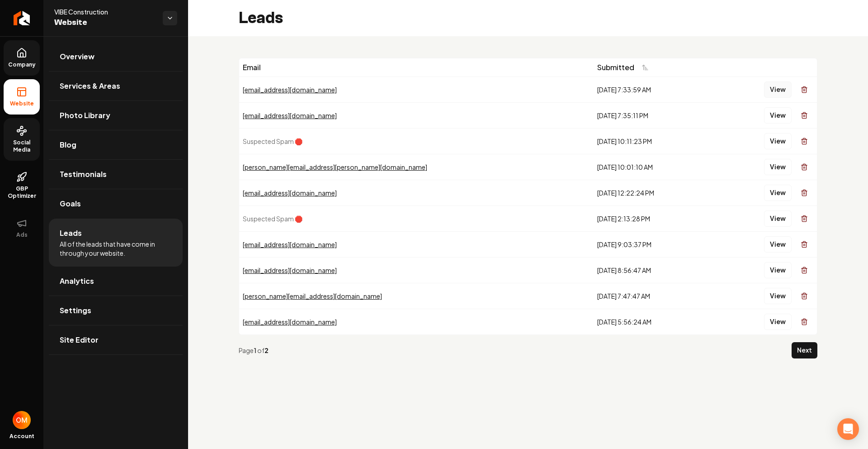 This screenshot has height=449, width=868. What do you see at coordinates (22, 139) in the screenshot?
I see `a: Social Media` at bounding box center [22, 139].